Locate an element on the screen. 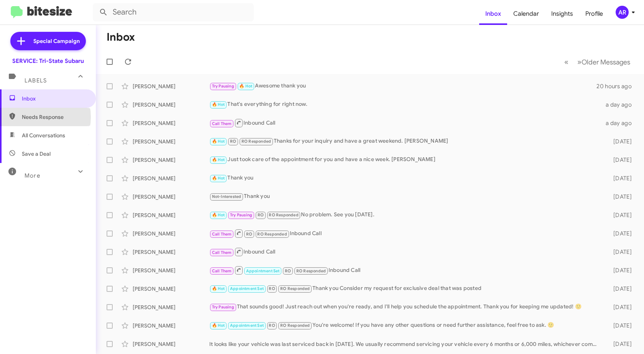 This screenshot has height=354, width=644. span: Older Messages is located at coordinates (605, 62).